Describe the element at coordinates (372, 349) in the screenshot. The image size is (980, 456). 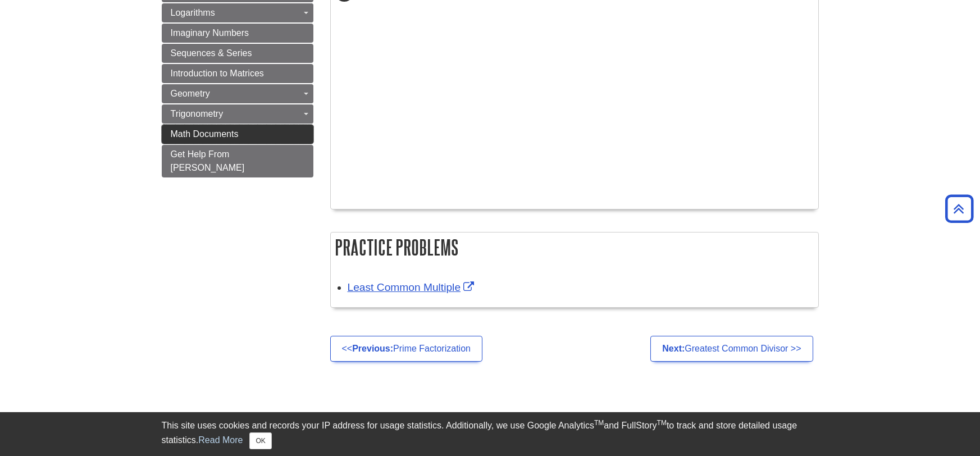
I see `strong: Previous:` at that location.